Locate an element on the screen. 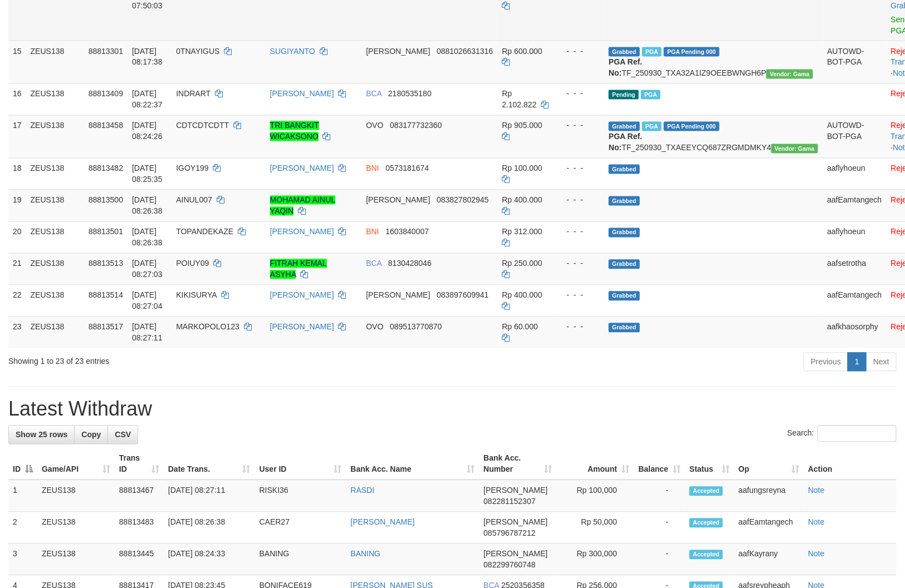 This screenshot has height=588, width=905. span: Copy 089513770870 to clipboard is located at coordinates (416, 328).